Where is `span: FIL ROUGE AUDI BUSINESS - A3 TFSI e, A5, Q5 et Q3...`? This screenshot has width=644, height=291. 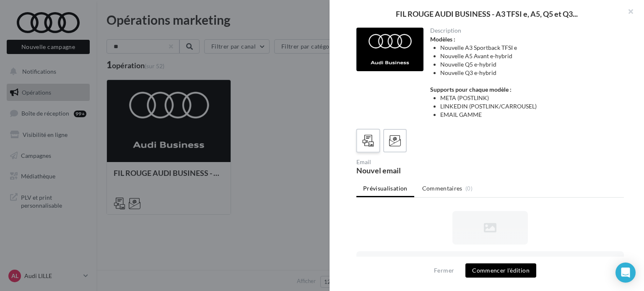
span: FIL ROUGE AUDI BUSINESS - A3 TFSI e, A5, Q5 et Q3... is located at coordinates (487, 14).